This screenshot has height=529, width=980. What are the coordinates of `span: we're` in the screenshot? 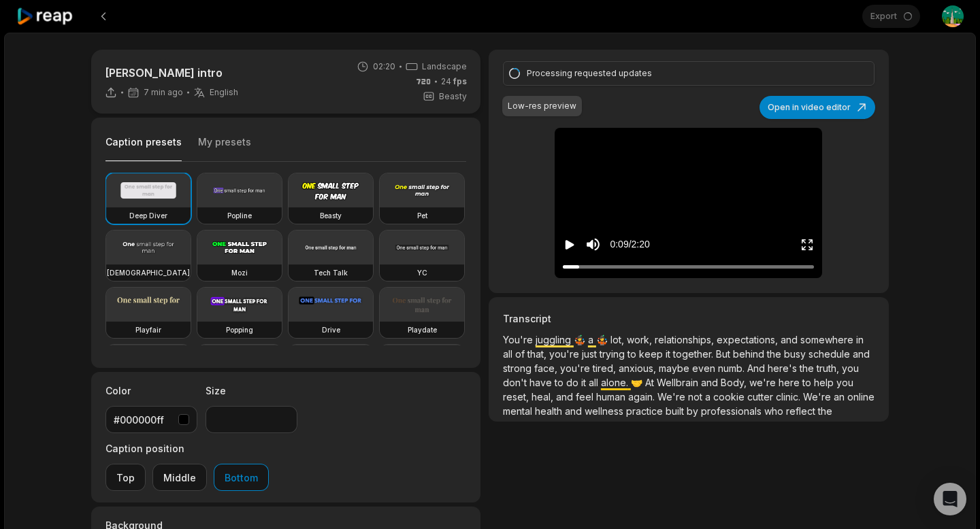 It's located at (764, 383).